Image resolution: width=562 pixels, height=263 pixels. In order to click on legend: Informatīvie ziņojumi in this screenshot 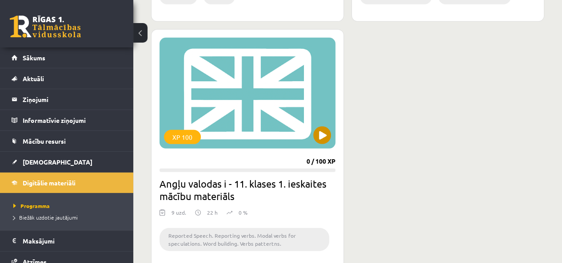, I will do `click(72, 120)`.